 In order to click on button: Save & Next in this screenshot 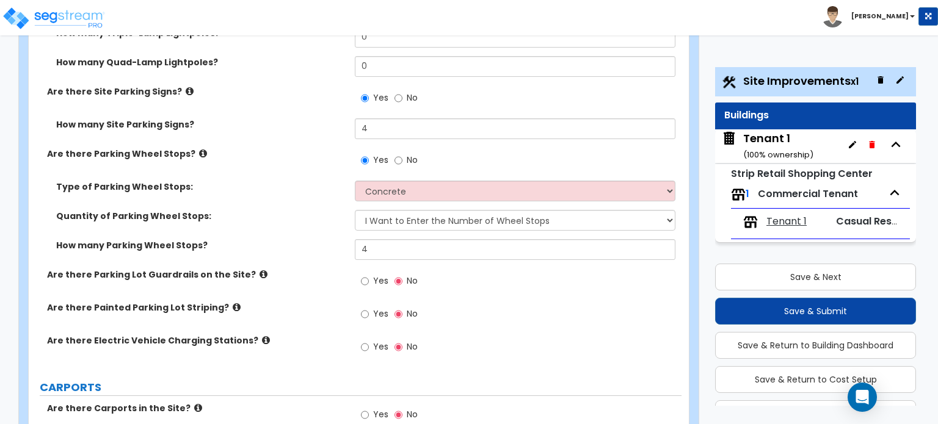, I will do `click(815, 277)`.